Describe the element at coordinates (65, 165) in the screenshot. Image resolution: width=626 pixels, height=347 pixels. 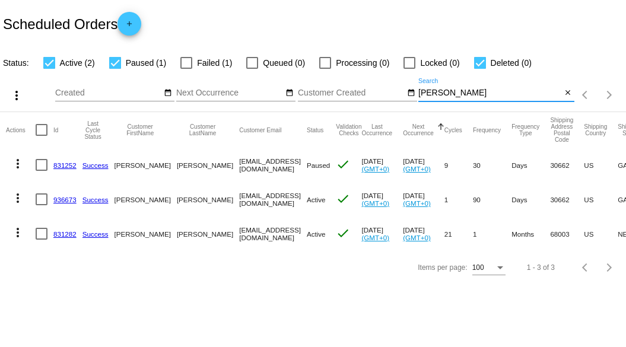
I see `a: 831252` at that location.